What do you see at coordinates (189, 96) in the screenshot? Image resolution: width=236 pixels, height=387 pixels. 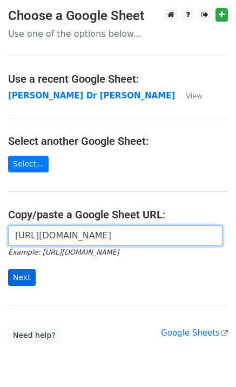 I see `a: View` at bounding box center [189, 96].